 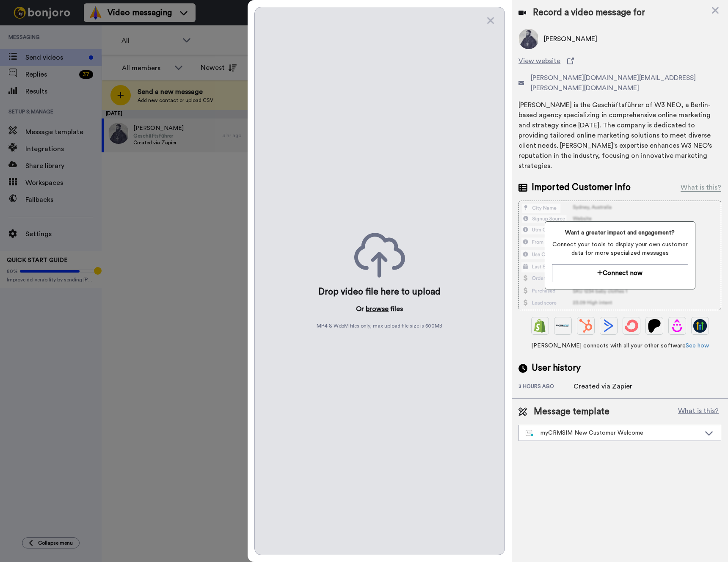 I want to click on img: Ontraport, so click(x=563, y=326).